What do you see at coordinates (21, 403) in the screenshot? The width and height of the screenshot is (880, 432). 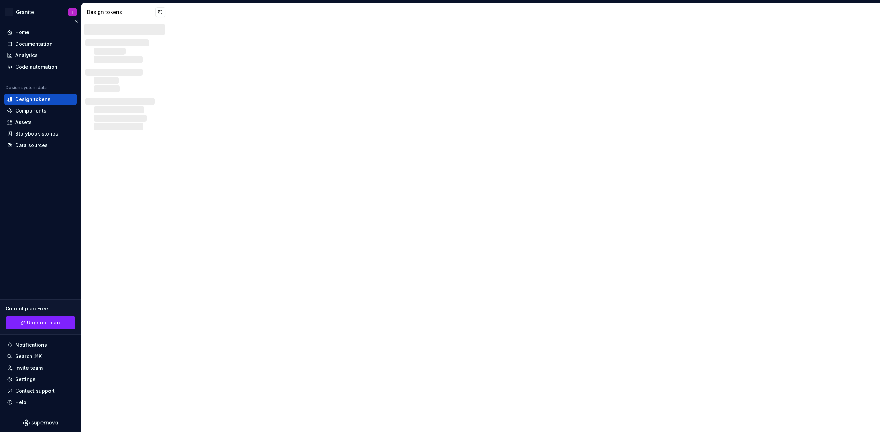 I see `div: Help` at bounding box center [21, 403].